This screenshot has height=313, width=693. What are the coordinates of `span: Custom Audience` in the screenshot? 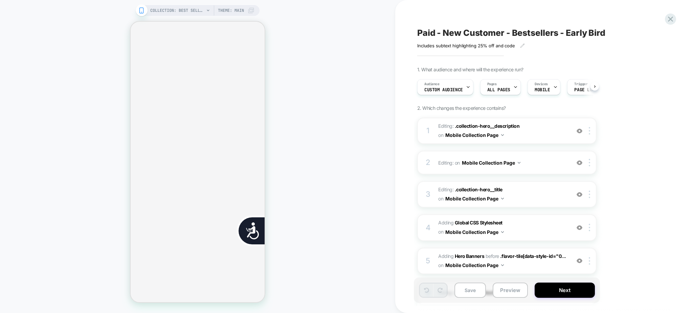 It's located at (444, 90).